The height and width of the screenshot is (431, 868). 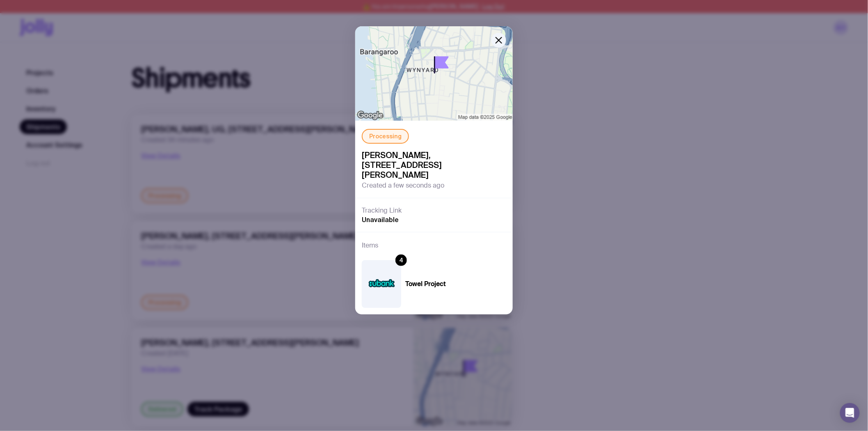 I want to click on div: Processing, so click(x=385, y=136).